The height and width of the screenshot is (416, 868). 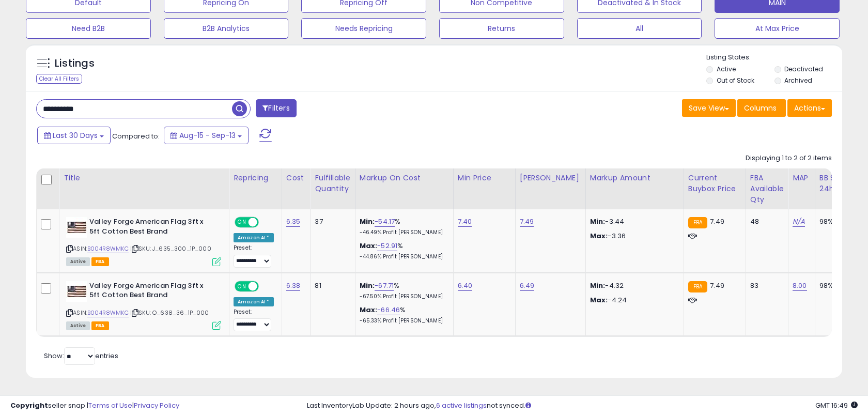 What do you see at coordinates (760, 108) in the screenshot?
I see `span: Columns` at bounding box center [760, 108].